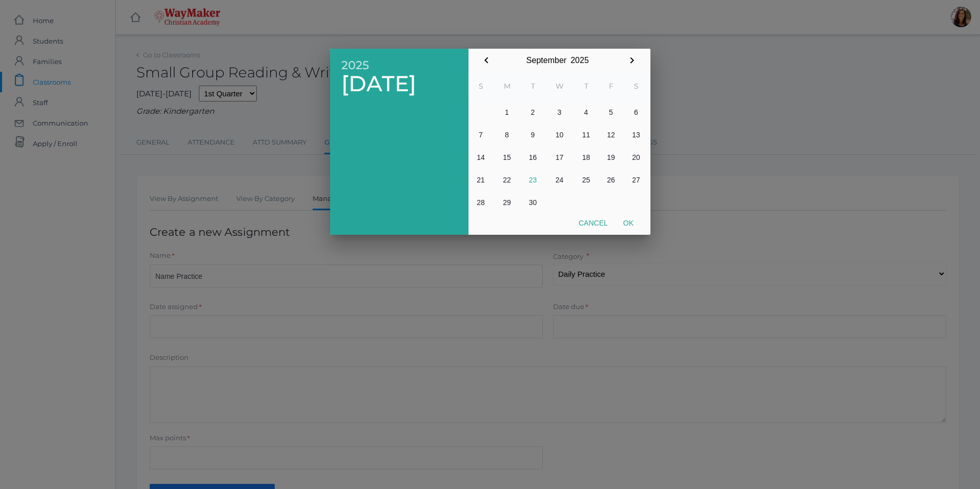 Image resolution: width=980 pixels, height=489 pixels. What do you see at coordinates (611, 112) in the screenshot?
I see `button: 5` at bounding box center [611, 112].